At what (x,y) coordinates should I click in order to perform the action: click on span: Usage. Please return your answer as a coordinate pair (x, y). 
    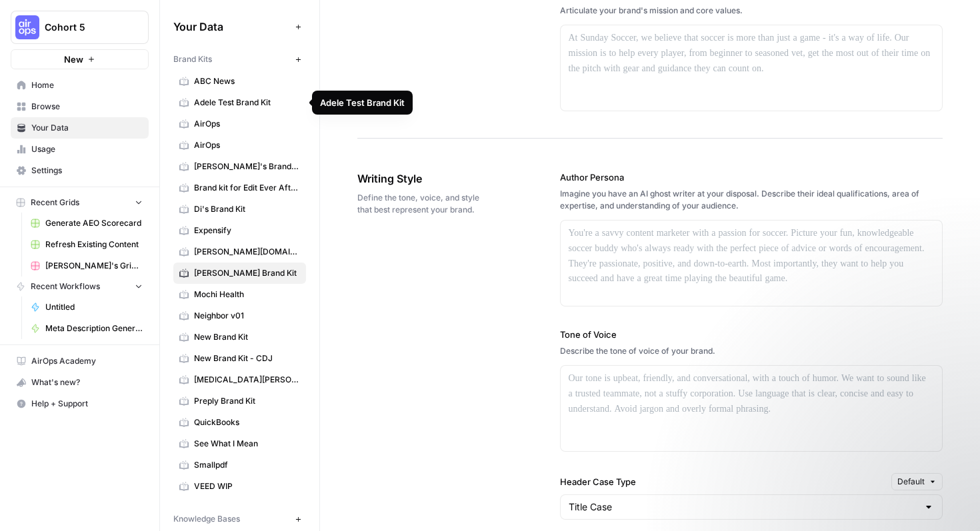
    Looking at the image, I should click on (87, 149).